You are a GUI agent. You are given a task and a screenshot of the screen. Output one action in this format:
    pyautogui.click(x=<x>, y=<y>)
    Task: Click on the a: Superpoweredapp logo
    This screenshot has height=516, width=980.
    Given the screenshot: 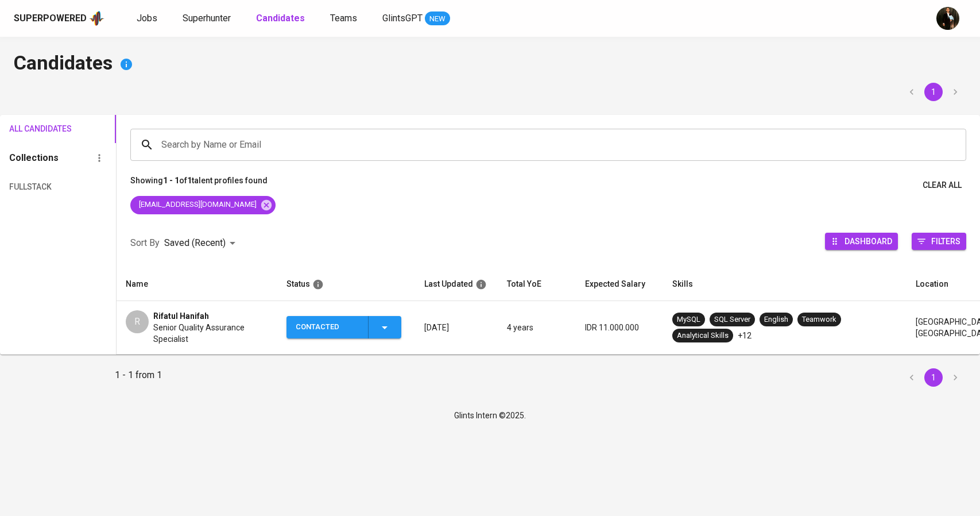 What is the action you would take?
    pyautogui.click(x=59, y=18)
    